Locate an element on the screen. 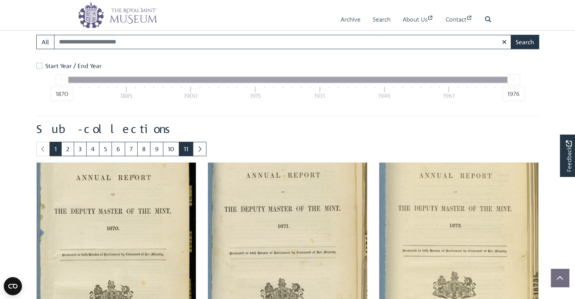 The image size is (575, 299). img: logo_wide.png is located at coordinates (118, 15).